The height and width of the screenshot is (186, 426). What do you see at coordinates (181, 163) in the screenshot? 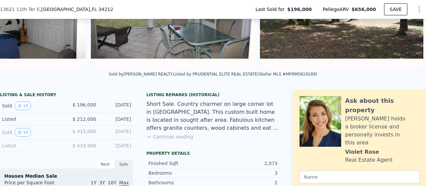
I see `div: Finished Sqft` at bounding box center [181, 163].